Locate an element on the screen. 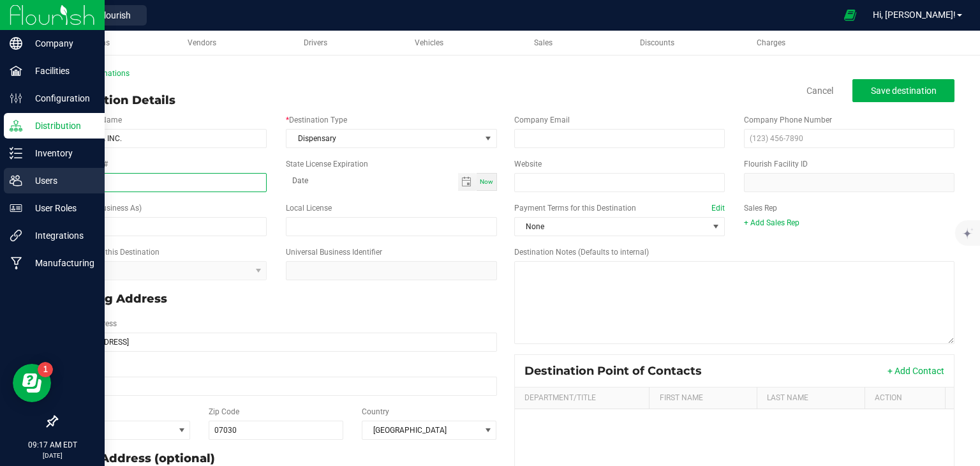  label: Flourish Facility ID is located at coordinates (776, 163).